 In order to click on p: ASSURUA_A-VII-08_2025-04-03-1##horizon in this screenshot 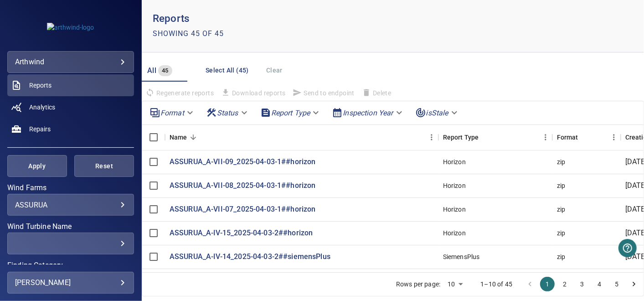, I will do `click(242, 185)`.